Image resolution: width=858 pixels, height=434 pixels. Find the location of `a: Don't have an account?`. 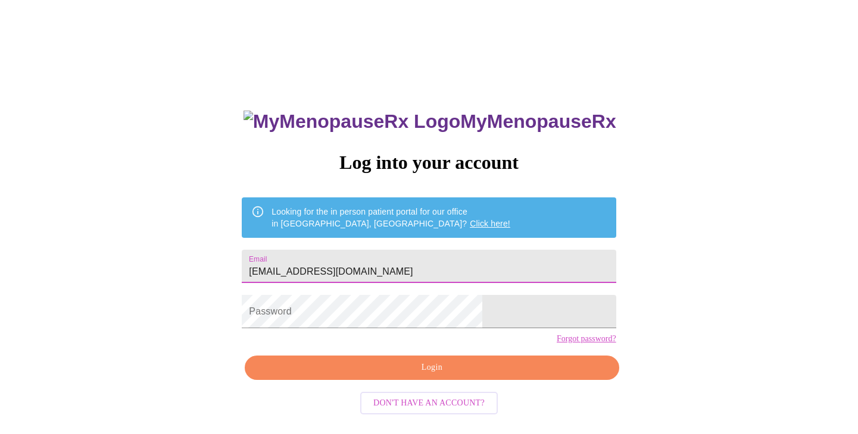

a: Don't have an account? is located at coordinates (428, 402).